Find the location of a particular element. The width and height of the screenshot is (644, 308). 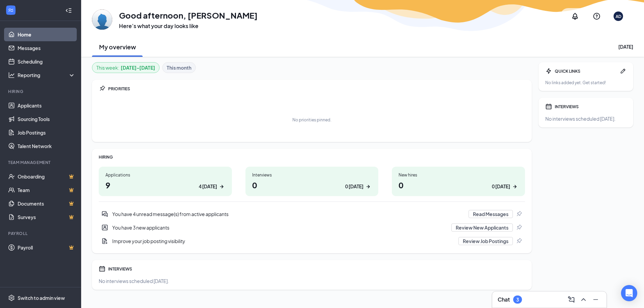

a: PayrollCrown is located at coordinates (46, 248).